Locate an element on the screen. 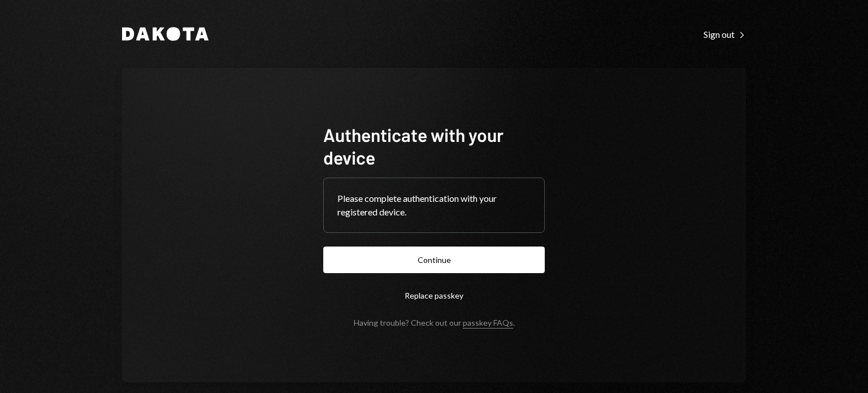  a: Sign out is located at coordinates (725, 34).